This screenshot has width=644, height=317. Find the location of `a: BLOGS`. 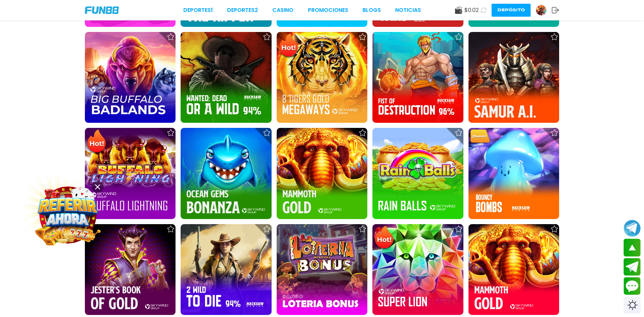

a: BLOGS is located at coordinates (372, 10).